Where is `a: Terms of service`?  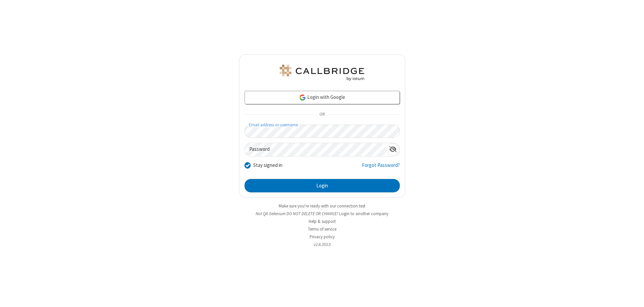
a: Terms of service is located at coordinates (322, 229).